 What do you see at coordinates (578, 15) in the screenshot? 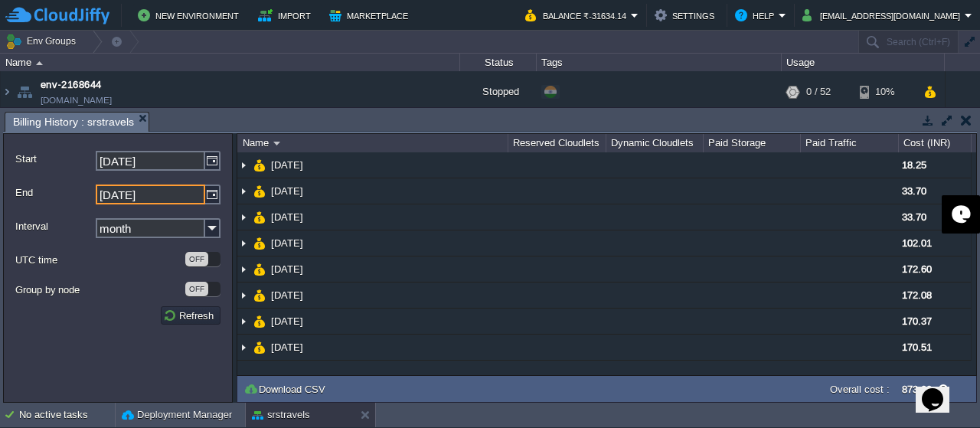
I see `button: Balance ₹-31634.14` at bounding box center [578, 15].